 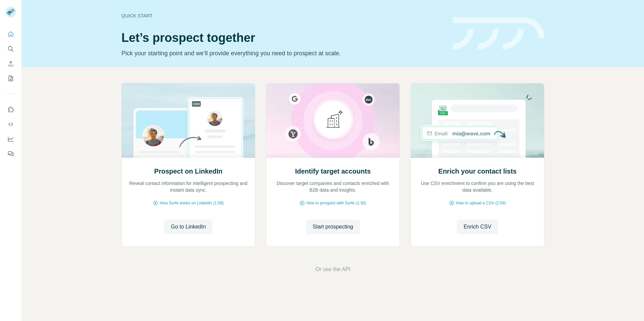 What do you see at coordinates (11, 139) in the screenshot?
I see `button: Dashboard` at bounding box center [11, 139].